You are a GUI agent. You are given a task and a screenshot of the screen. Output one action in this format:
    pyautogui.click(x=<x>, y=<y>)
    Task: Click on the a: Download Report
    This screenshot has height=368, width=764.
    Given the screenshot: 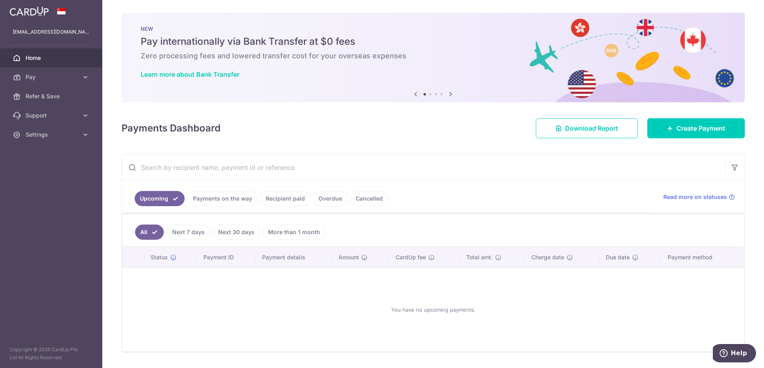 What is the action you would take?
    pyautogui.click(x=587, y=128)
    